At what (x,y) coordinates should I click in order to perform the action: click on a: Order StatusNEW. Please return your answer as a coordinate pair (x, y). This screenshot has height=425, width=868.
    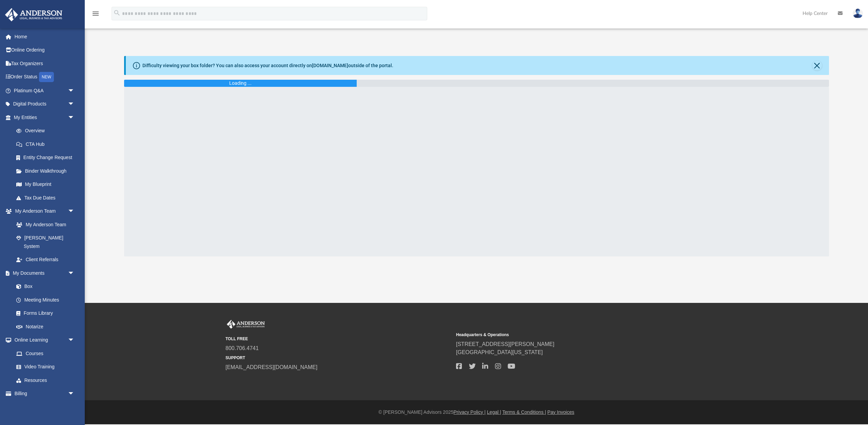
    Looking at the image, I should click on (45, 77).